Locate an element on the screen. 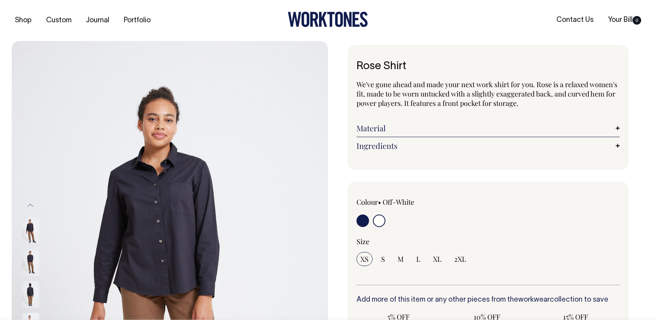  a: Shop is located at coordinates (23, 20).